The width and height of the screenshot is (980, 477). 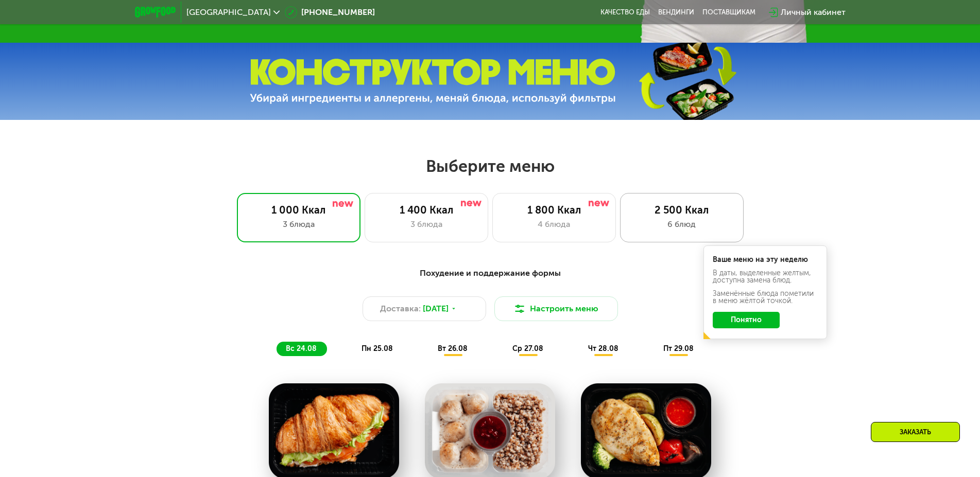 What do you see at coordinates (676, 13) in the screenshot?
I see `a: Вендинги` at bounding box center [676, 13].